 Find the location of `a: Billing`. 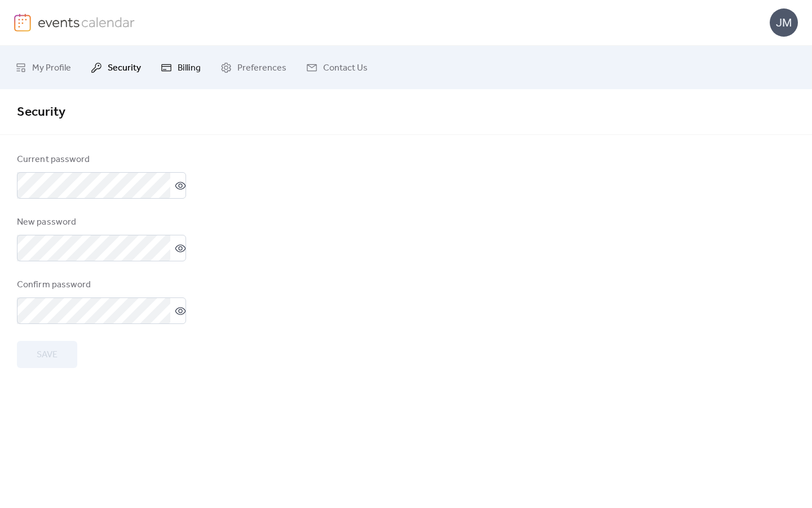

a: Billing is located at coordinates (181, 68).